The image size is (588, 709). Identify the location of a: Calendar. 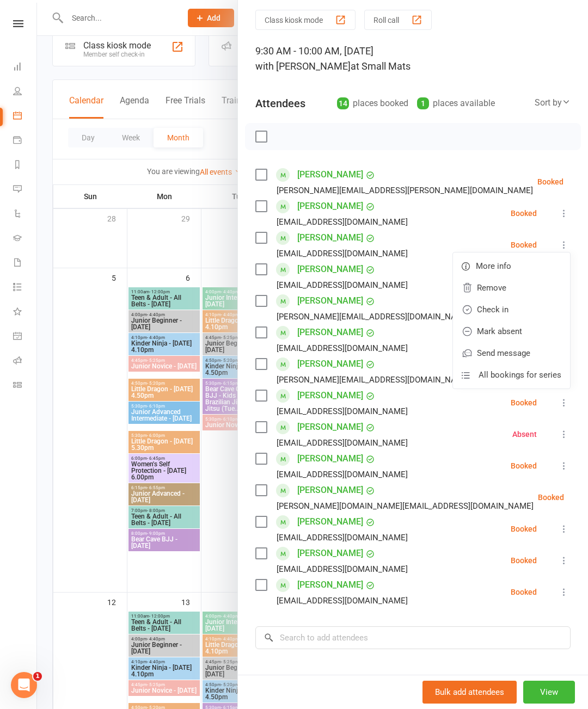
(25, 116).